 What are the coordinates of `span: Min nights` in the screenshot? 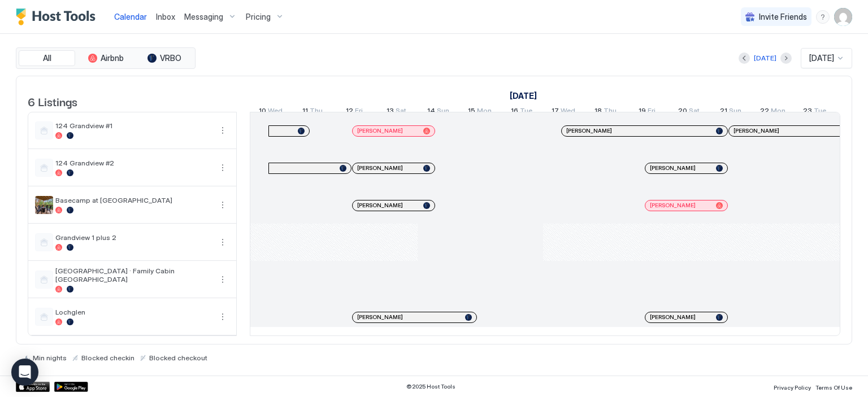 It's located at (50, 357).